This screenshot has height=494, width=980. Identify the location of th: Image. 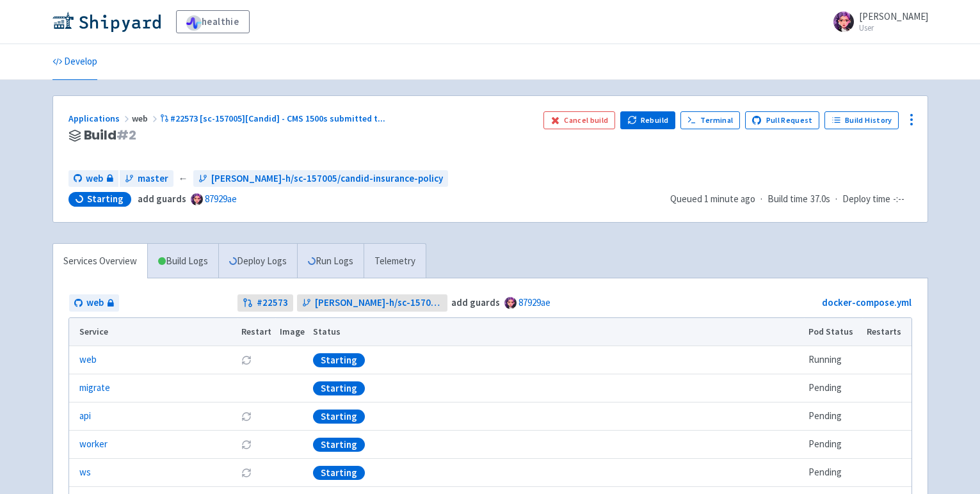
(292, 332).